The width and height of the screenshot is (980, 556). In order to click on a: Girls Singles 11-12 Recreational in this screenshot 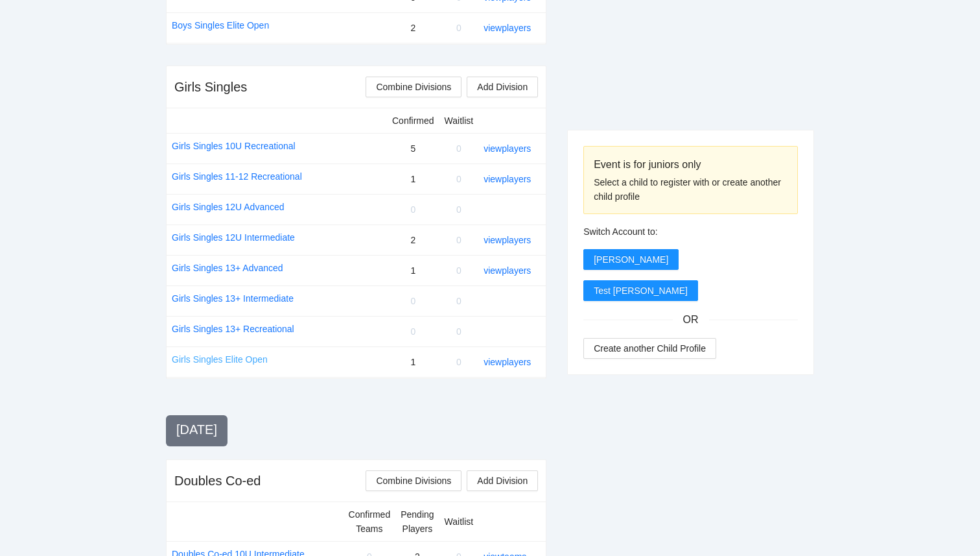, I will do `click(237, 176)`.